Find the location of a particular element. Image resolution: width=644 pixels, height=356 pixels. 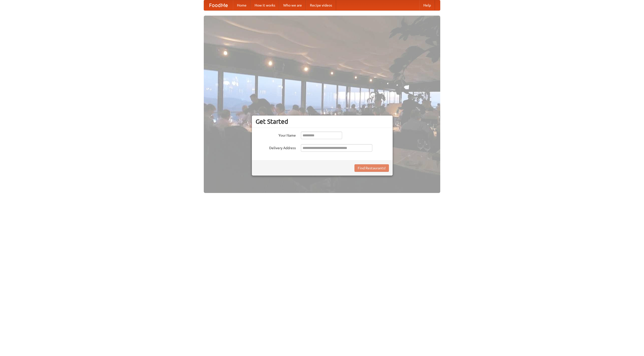

a: How it works is located at coordinates (265, 5).